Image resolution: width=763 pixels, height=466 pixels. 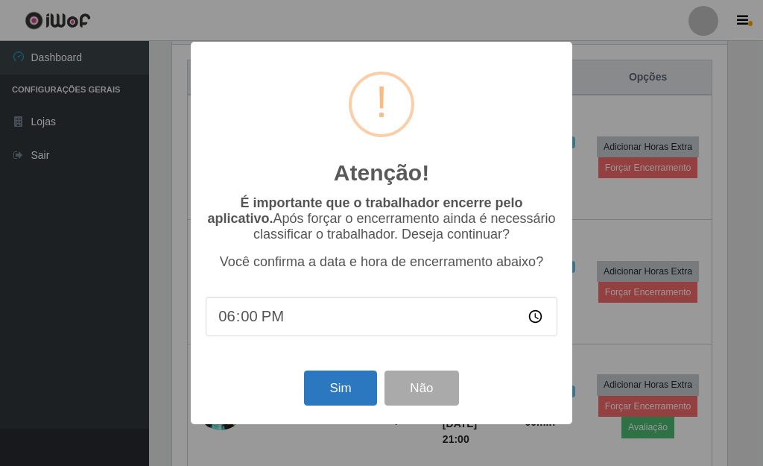 What do you see at coordinates (382, 262) in the screenshot?
I see `p: Você confirma a data e hora de encerramento abaixo?` at bounding box center [382, 262].